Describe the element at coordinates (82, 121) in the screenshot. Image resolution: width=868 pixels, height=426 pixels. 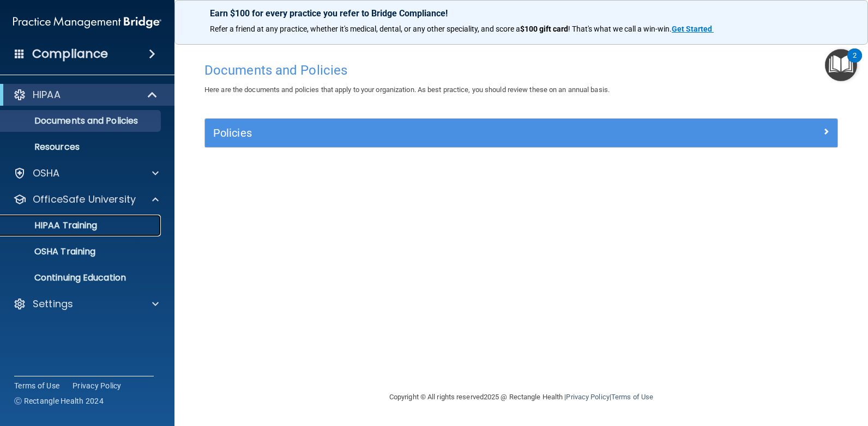
I see `p: Documents and Policies` at that location.